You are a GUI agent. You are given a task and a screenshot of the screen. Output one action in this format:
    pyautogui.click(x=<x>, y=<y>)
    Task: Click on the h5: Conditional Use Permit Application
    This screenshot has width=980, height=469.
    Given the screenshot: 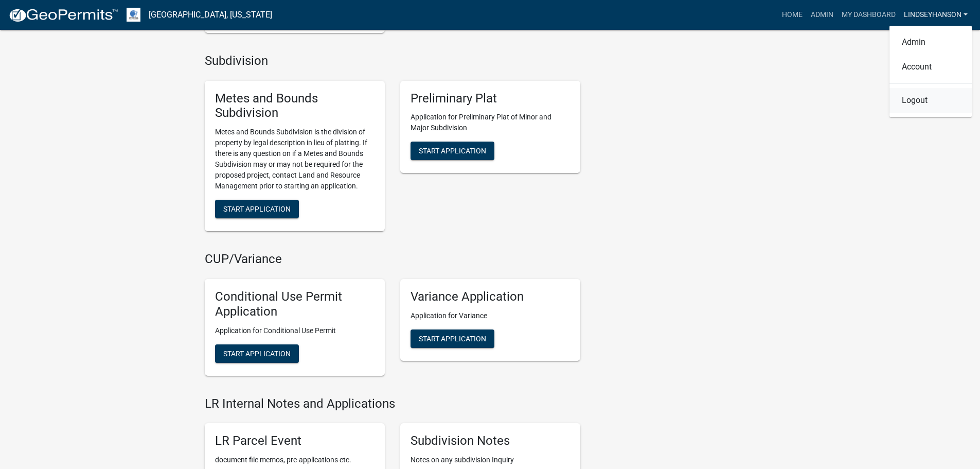 What is the action you would take?
    pyautogui.click(x=295, y=304)
    